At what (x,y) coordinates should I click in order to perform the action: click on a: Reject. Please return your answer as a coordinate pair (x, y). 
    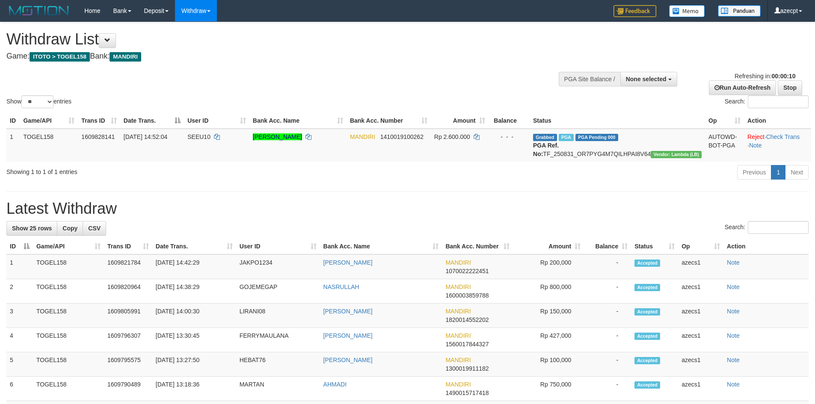
    Looking at the image, I should click on (756, 137).